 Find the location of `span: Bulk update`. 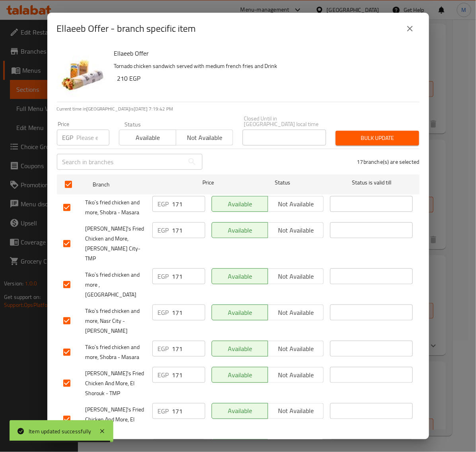

span: Bulk update is located at coordinates (377, 138).